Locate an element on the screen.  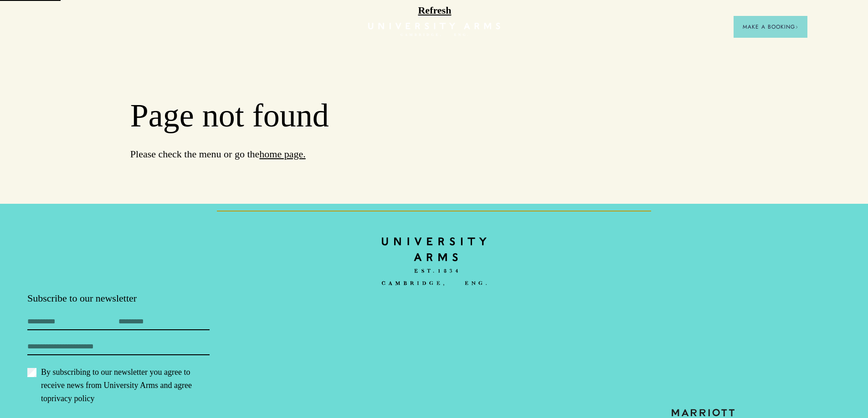
img: bc90c398f2f6aa16c3ede0e16ee64a97.svg is located at coordinates (434, 261).